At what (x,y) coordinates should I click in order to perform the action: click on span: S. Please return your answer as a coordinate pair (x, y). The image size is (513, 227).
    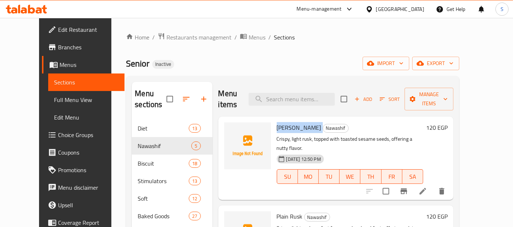
    Looking at the image, I should click on (502, 9).